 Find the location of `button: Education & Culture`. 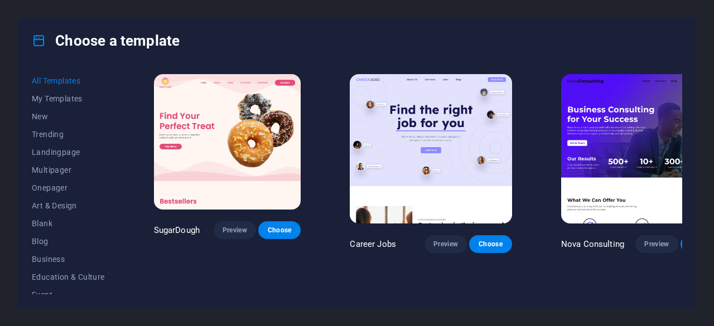

button: Education & Culture is located at coordinates (68, 277).